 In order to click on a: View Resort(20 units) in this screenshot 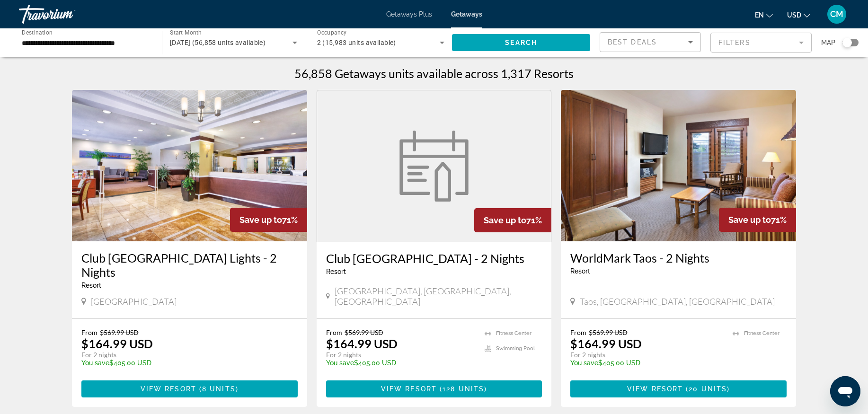, I will do `click(679, 389)`.